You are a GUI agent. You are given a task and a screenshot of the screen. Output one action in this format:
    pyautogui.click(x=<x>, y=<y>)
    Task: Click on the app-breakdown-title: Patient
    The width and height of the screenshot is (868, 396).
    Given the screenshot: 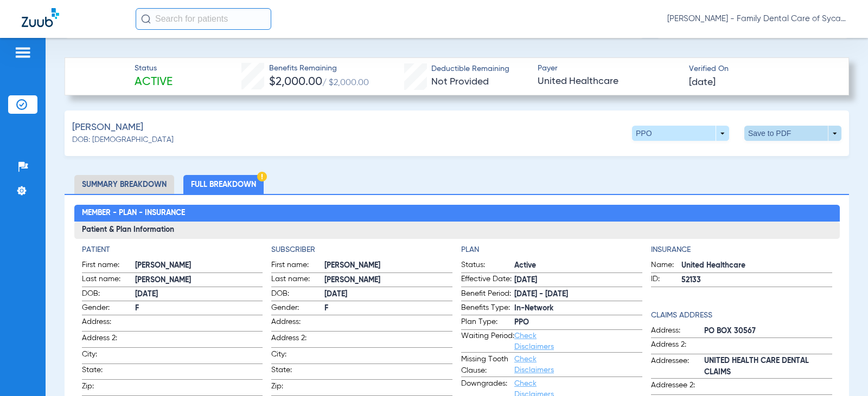 What is the action you would take?
    pyautogui.click(x=173, y=250)
    